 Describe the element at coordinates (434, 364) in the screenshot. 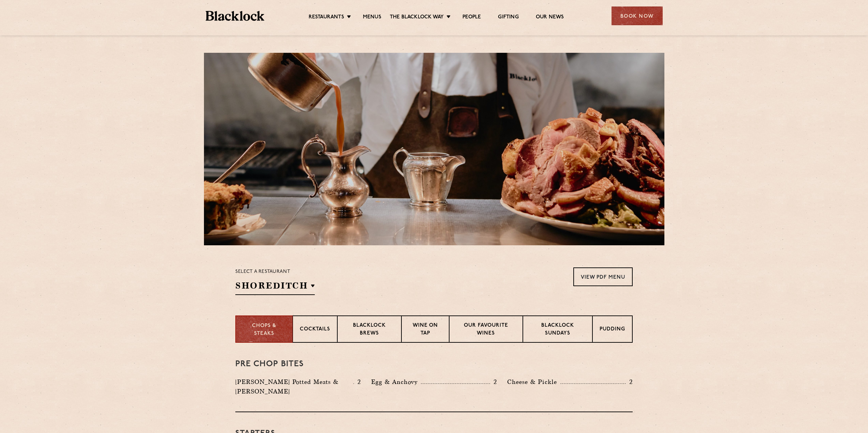

I see `h3: Pre Chop Bites` at that location.